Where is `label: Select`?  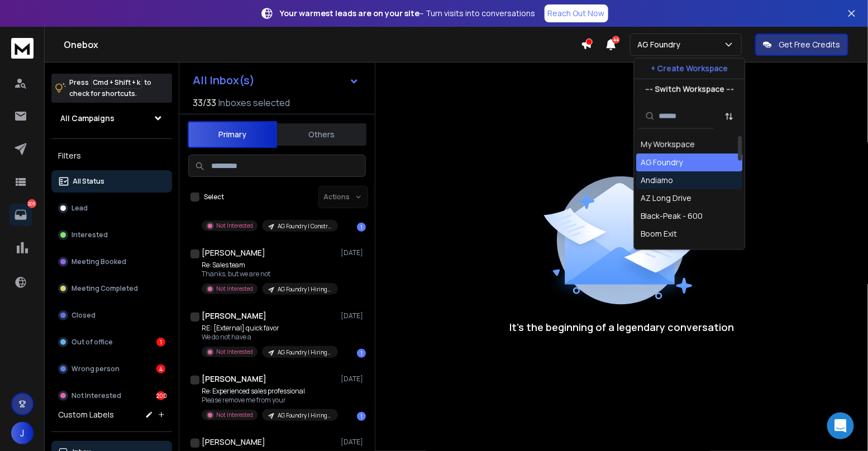
label: Select is located at coordinates (214, 197).